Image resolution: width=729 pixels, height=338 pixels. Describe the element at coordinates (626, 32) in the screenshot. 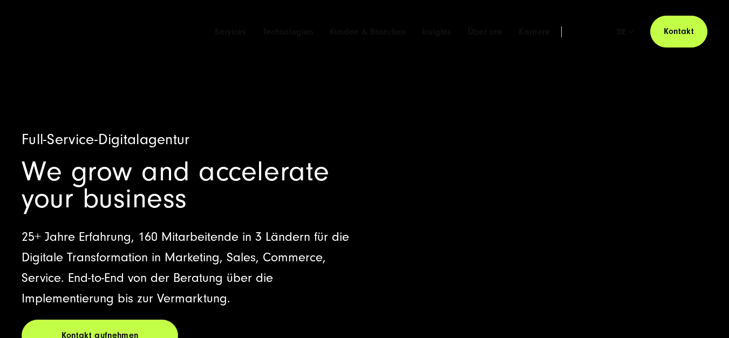

I see `div: de` at that location.